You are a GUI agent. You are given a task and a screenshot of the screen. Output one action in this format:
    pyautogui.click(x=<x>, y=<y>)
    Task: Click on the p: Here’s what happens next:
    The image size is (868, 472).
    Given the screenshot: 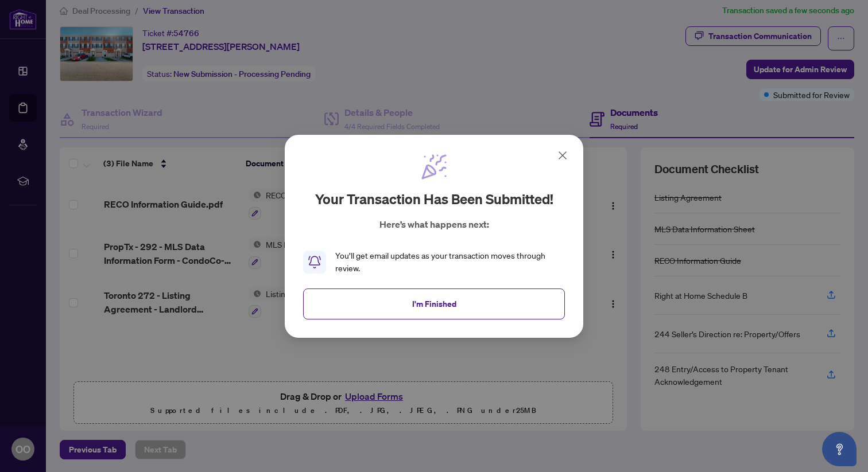 What is the action you would take?
    pyautogui.click(x=434, y=225)
    